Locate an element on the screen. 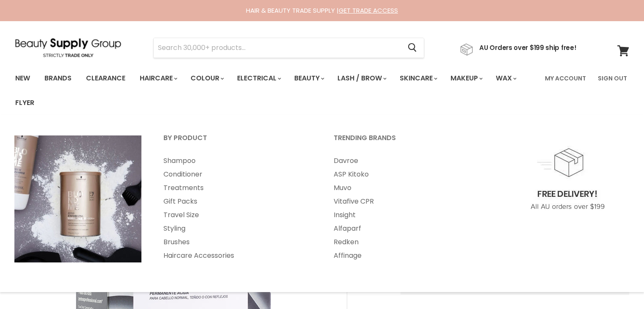 This screenshot has height=309, width=644. a: Shampoo is located at coordinates (237, 161).